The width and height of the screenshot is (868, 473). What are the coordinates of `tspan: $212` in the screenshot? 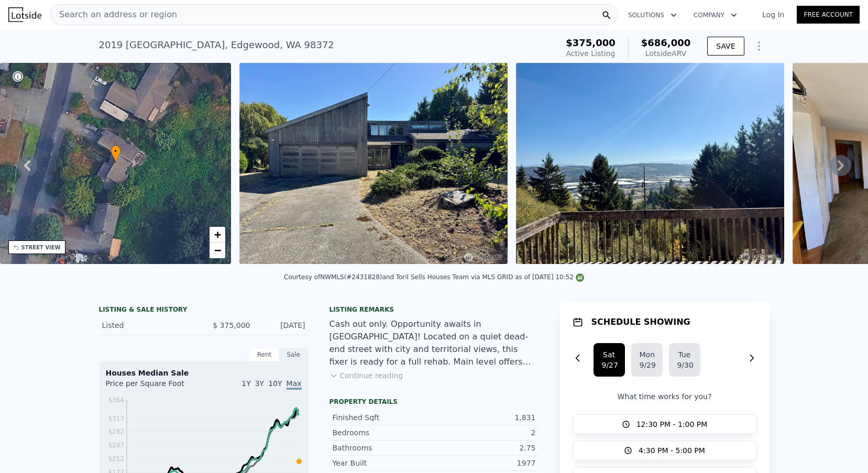 It's located at (116, 459).